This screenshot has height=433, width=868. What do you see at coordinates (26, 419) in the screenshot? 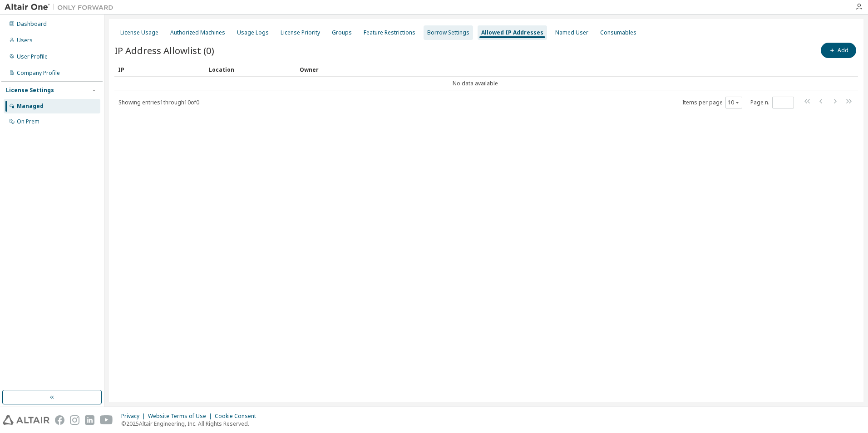
I see `img: altair_logo.svg` at bounding box center [26, 419].